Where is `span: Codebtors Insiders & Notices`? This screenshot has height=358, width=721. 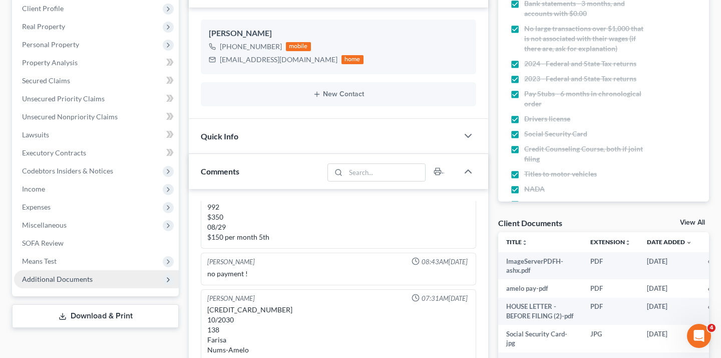
span: Codebtors Insiders & Notices is located at coordinates (68, 170).